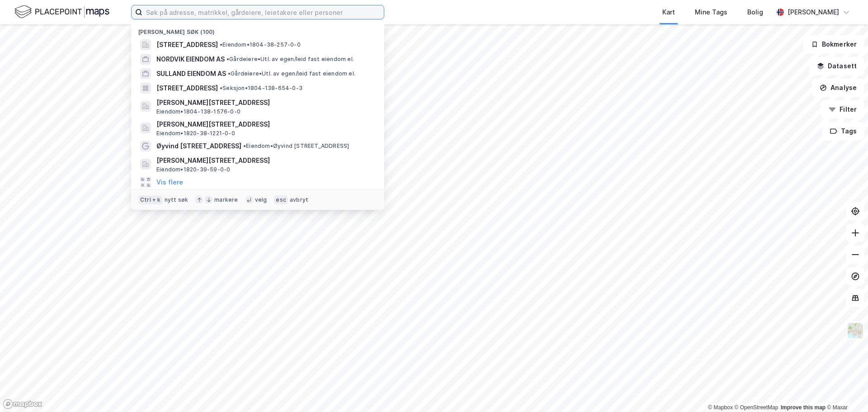 The image size is (868, 412). I want to click on span: Eiendom • 1820-38-1221-0-0, so click(196, 134).